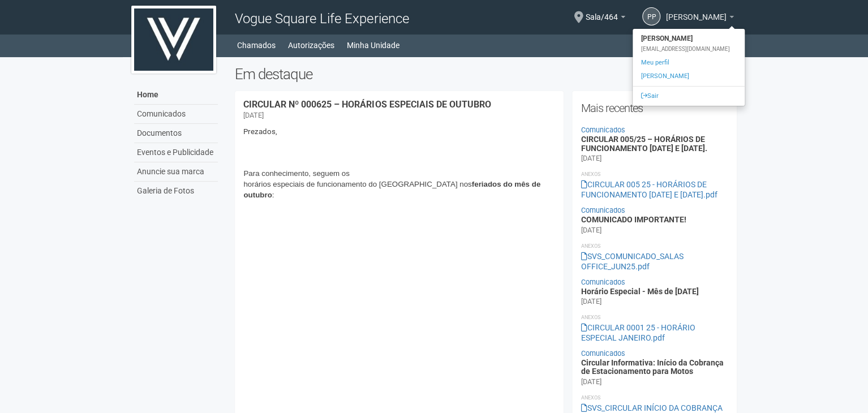 This screenshot has height=413, width=868. I want to click on a: Galeria de Fotos, so click(176, 190).